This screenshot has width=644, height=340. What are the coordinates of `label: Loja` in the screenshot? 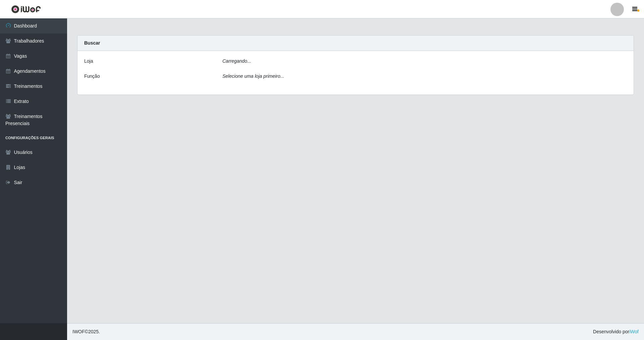 It's located at (88, 61).